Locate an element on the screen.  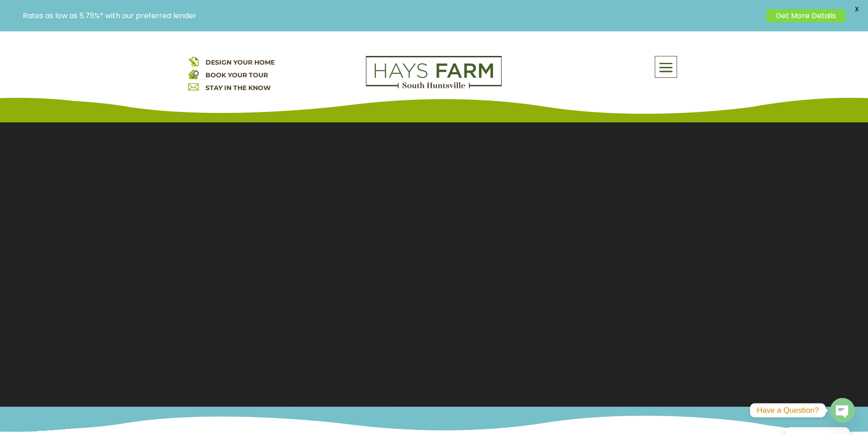
img: book your home tour is located at coordinates (193, 74).